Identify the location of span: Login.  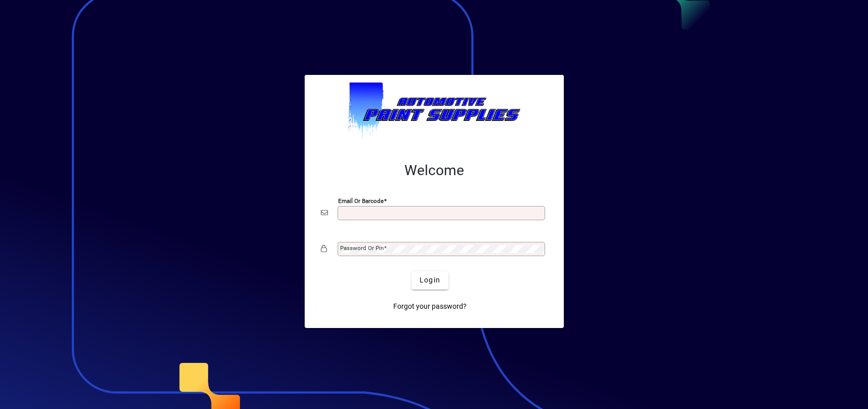
(430, 280).